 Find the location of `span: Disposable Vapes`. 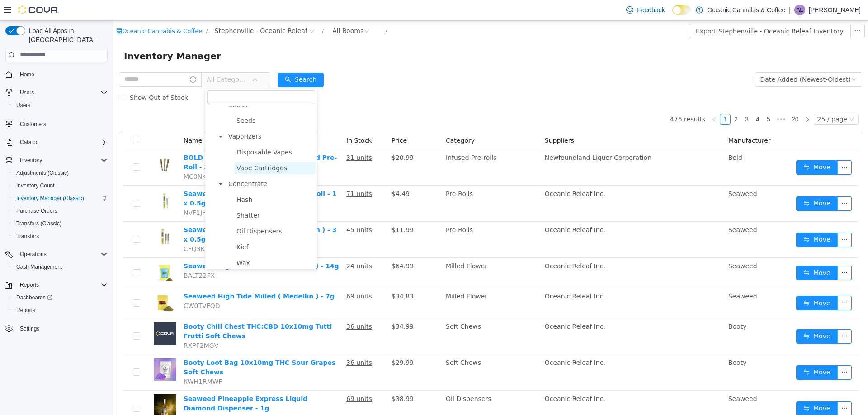

span: Disposable Vapes is located at coordinates (162, 132).